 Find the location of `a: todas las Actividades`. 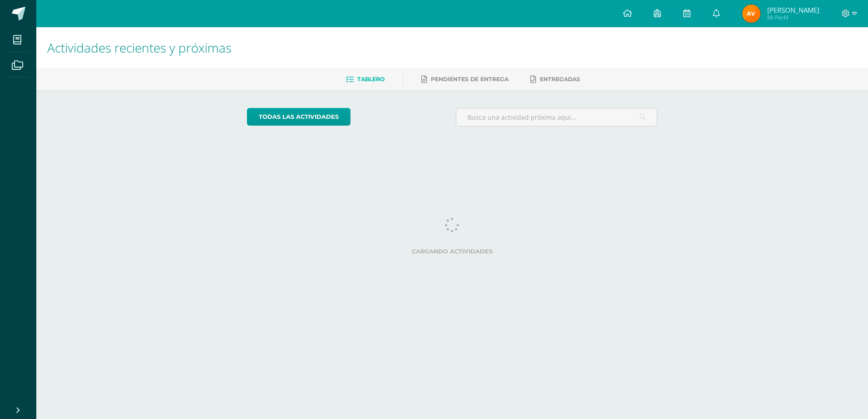

a: todas las Actividades is located at coordinates (298, 116).